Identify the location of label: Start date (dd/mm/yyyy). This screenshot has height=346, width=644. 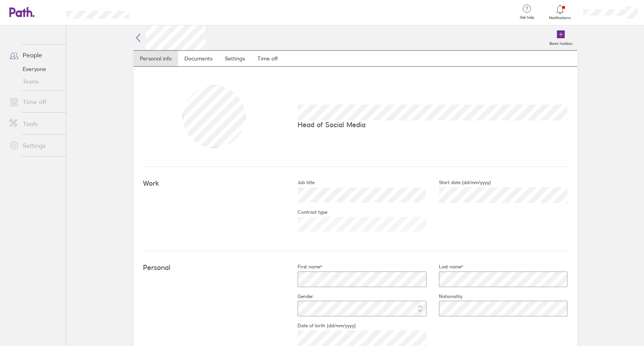
(459, 183).